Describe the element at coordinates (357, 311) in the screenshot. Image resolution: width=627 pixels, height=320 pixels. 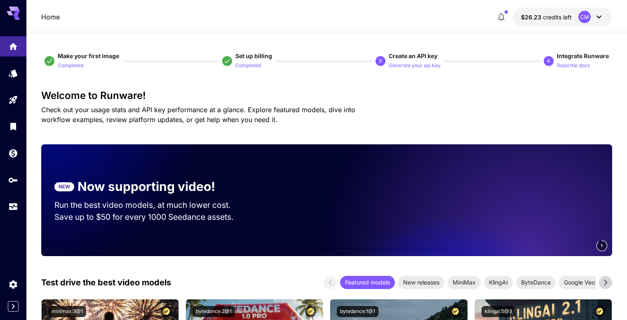
I see `button: bytedance:1@1` at that location.